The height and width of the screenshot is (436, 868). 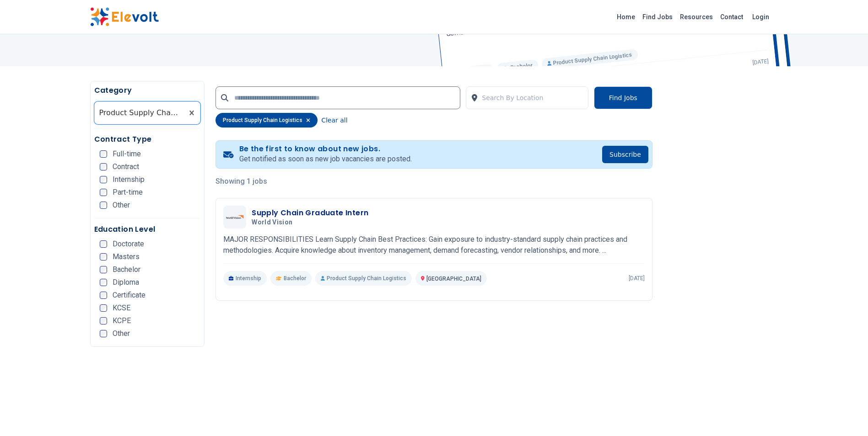 I want to click on a: Resources, so click(x=696, y=17).